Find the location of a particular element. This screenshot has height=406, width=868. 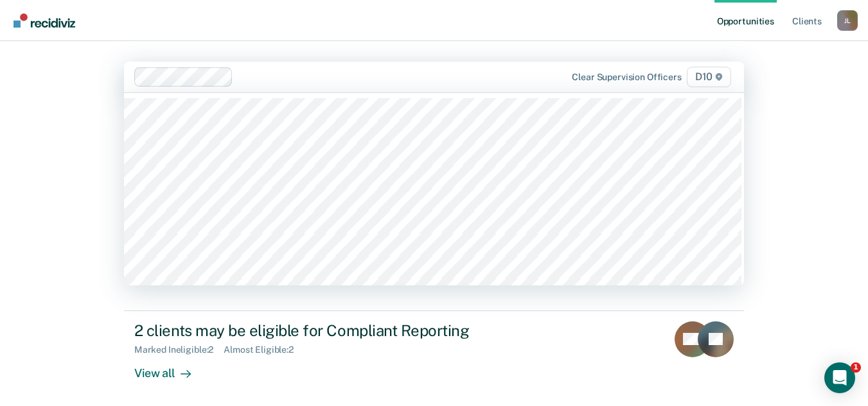

div: Almost Eligible : 2 is located at coordinates (264, 350).